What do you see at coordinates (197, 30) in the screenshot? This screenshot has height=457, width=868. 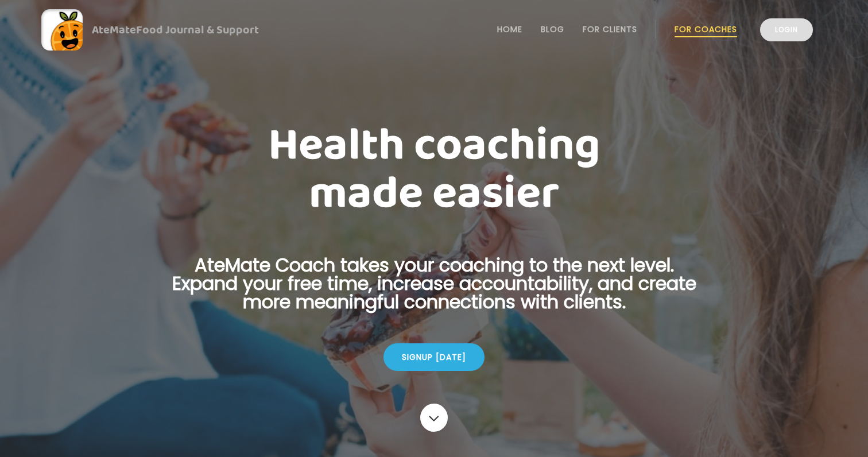 I see `span: Food Journal & Support` at bounding box center [197, 30].